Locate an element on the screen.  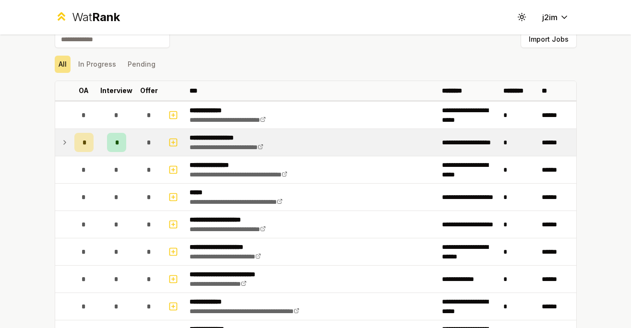
div: Wat is located at coordinates (96, 17).